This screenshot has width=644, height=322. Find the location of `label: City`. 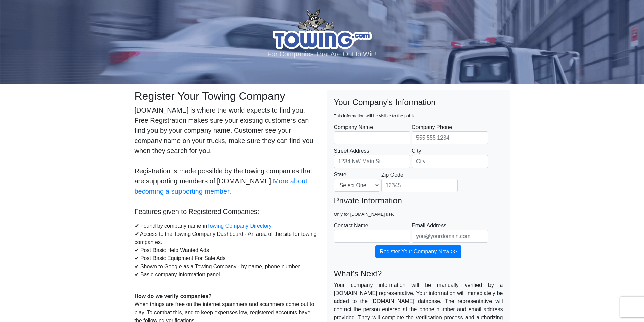

label: City is located at coordinates (450, 158).